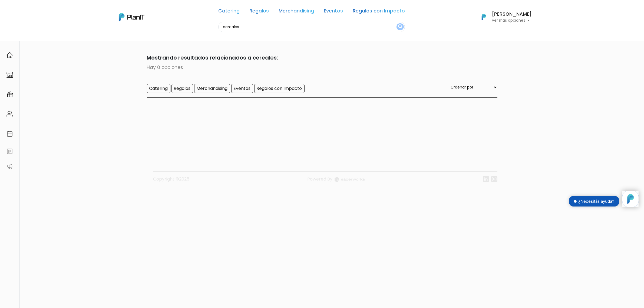 This screenshot has width=644, height=308. Describe the element at coordinates (159, 89) in the screenshot. I see `input: Catering` at that location.